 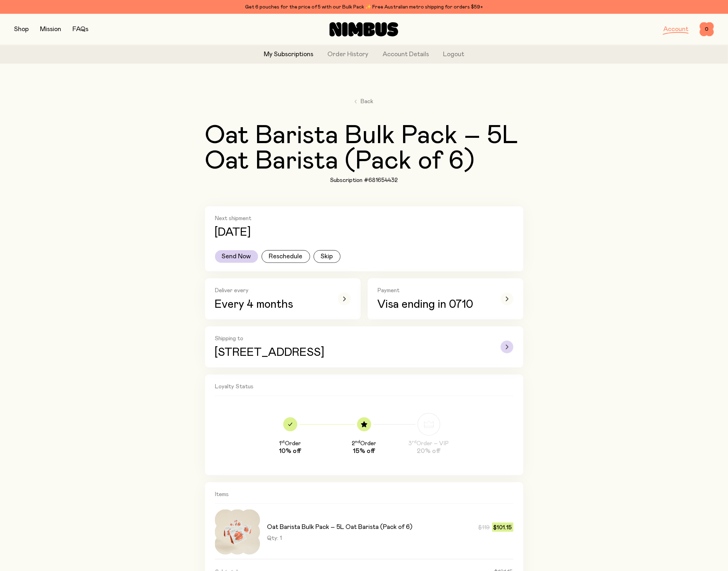 What do you see at coordinates (327, 256) in the screenshot?
I see `button: Skip` at bounding box center [327, 256].